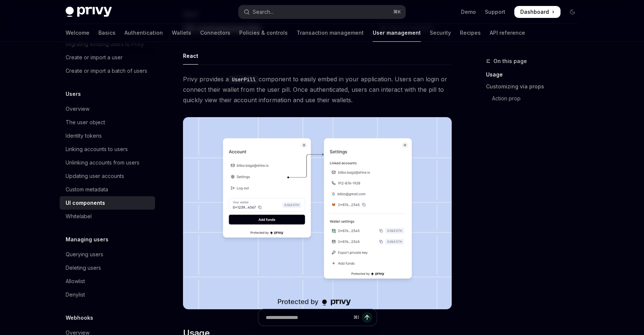 The width and height of the screenshot is (644, 335). I want to click on a: UI components, so click(107, 203).